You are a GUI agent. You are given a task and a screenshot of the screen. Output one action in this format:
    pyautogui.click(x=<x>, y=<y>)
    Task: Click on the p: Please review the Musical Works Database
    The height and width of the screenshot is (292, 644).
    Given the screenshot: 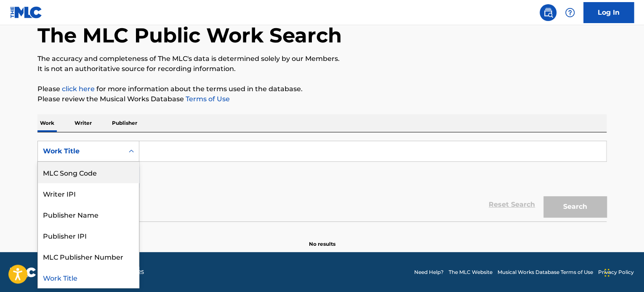 What is the action you would take?
    pyautogui.click(x=322, y=100)
    